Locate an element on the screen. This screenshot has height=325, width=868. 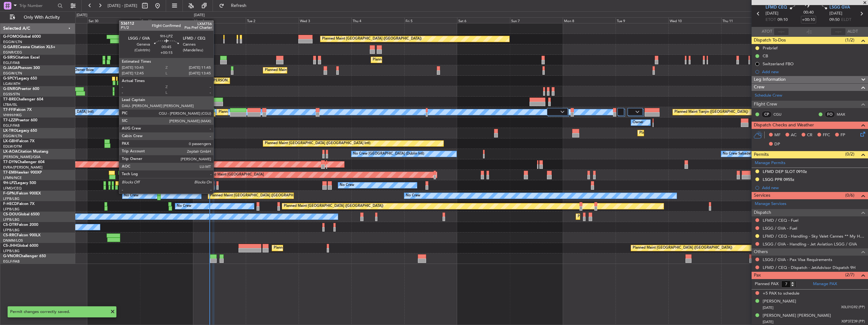
span: (1/2) is located at coordinates (850, 40).